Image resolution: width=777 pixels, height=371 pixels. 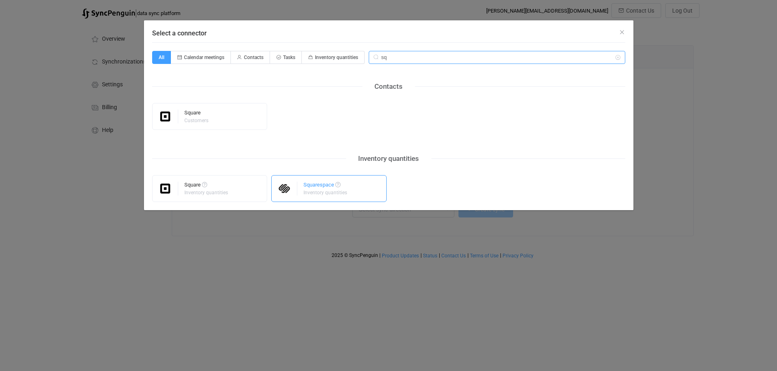 What do you see at coordinates (179, 33) in the screenshot?
I see `span: Select a connector` at bounding box center [179, 33].